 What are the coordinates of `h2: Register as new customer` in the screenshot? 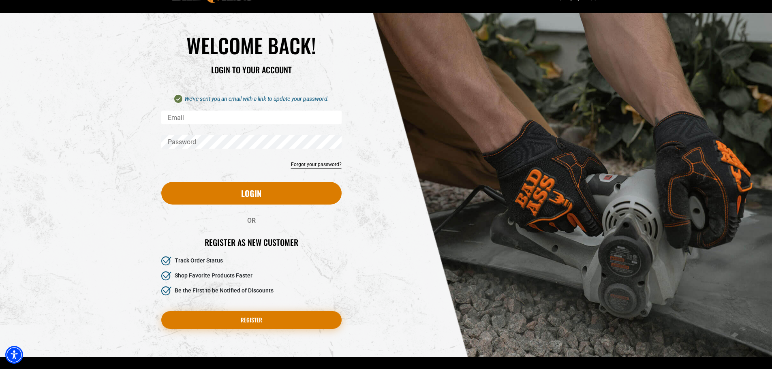 It's located at (251, 242).